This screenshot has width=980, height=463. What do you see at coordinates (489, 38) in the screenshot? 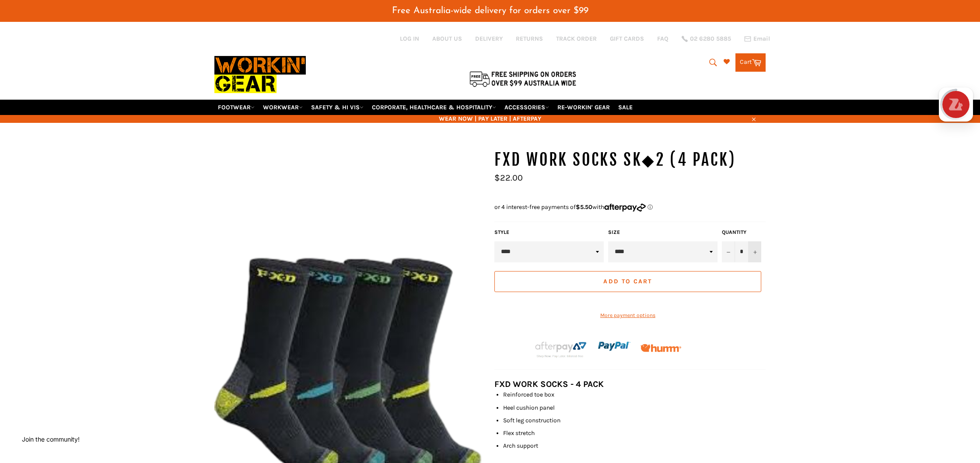
I see `a: DELIVERY` at bounding box center [489, 38].